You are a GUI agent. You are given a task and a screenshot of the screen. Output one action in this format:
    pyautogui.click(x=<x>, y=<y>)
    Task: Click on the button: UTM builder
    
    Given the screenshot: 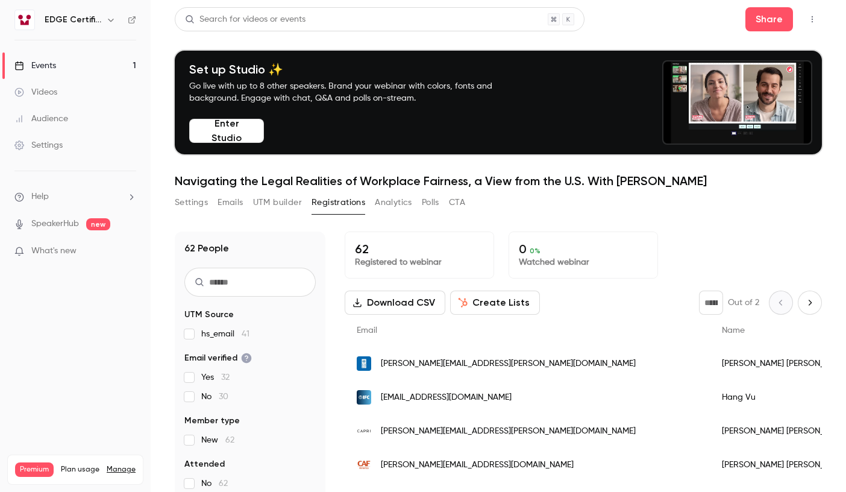 What is the action you would take?
    pyautogui.click(x=277, y=203)
    